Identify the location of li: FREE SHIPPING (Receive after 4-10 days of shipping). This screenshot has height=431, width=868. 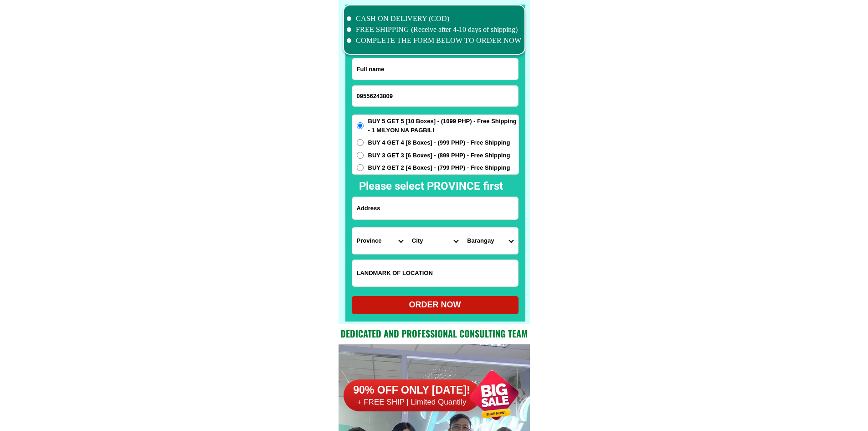
(434, 30).